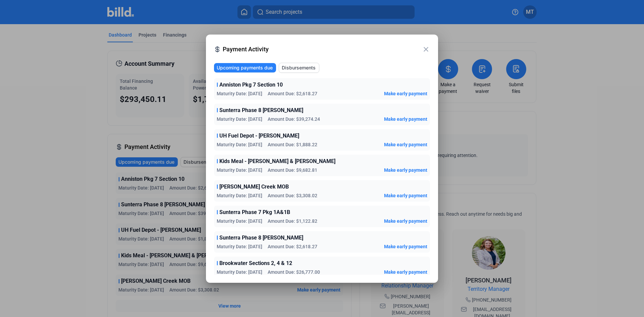  Describe the element at coordinates (256, 263) in the screenshot. I see `span: Brookwater Sections 2, 4 & 12` at that location.